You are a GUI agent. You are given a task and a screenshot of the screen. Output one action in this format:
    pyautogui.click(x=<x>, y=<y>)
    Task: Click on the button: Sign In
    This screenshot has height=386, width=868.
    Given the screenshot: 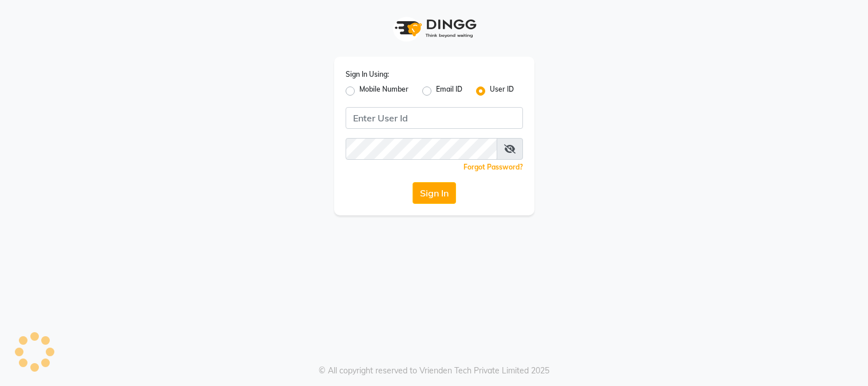 What is the action you would take?
    pyautogui.click(x=435, y=193)
    